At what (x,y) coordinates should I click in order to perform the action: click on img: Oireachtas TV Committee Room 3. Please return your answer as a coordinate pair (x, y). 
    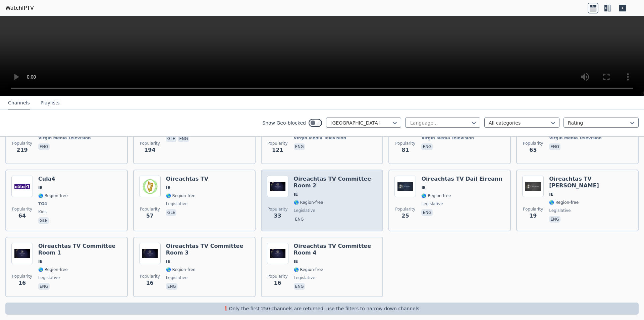
    Looking at the image, I should click on (150, 253).